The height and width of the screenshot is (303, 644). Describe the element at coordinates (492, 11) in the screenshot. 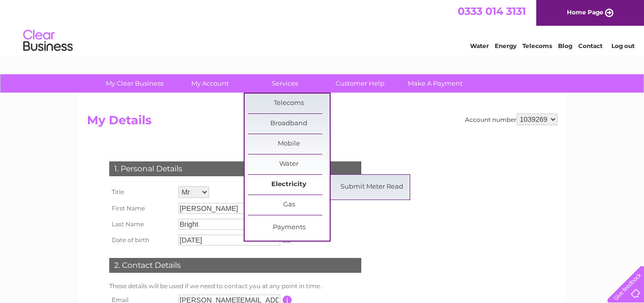

I see `a: 0333 014 3131` at that location.